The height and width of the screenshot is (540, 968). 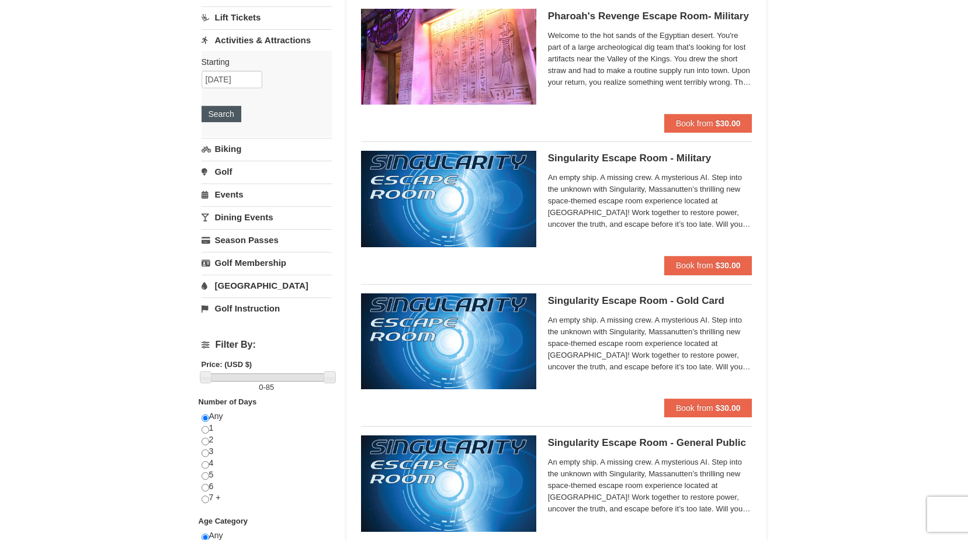 What do you see at coordinates (449, 341) in the screenshot?
I see `img: 6619913-513-94f1c799.jpg` at bounding box center [449, 341].